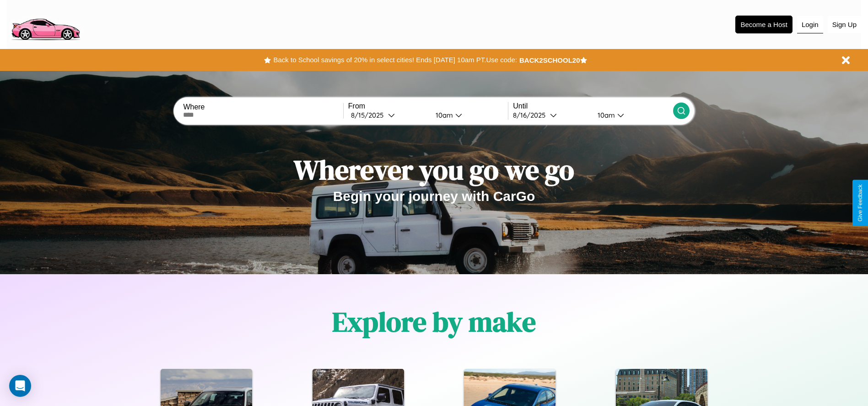  Describe the element at coordinates (844, 24) in the screenshot. I see `button: Sign Up` at that location.